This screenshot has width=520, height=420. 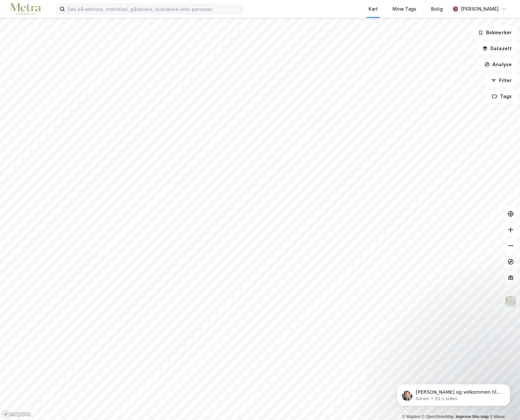 I want to click on a: Improve this map, so click(x=472, y=417).